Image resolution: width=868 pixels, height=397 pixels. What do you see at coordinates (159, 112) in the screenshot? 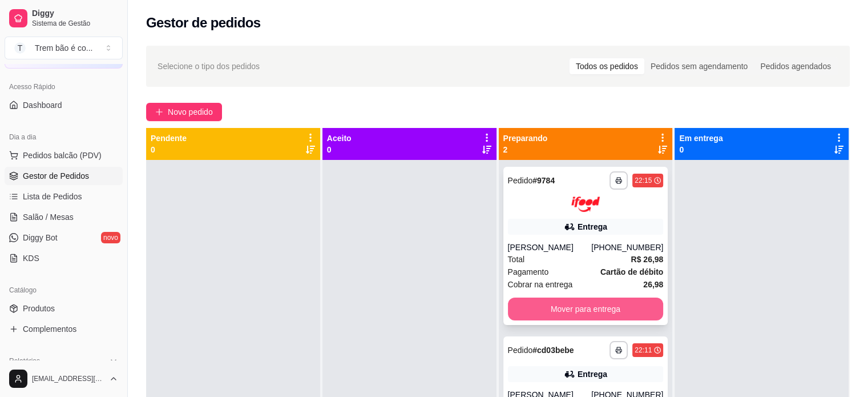
I see `span: plus` at bounding box center [159, 112].